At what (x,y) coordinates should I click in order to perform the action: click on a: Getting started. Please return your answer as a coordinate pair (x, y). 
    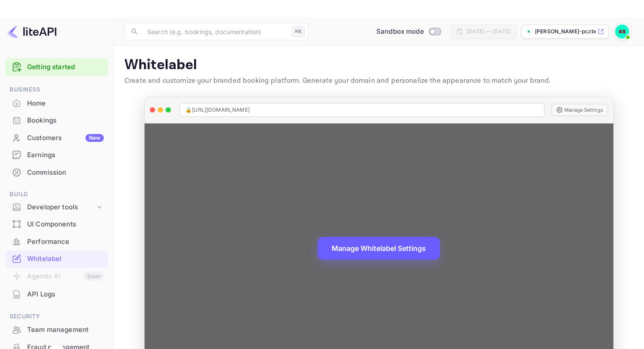
    Looking at the image, I should click on (65, 67).